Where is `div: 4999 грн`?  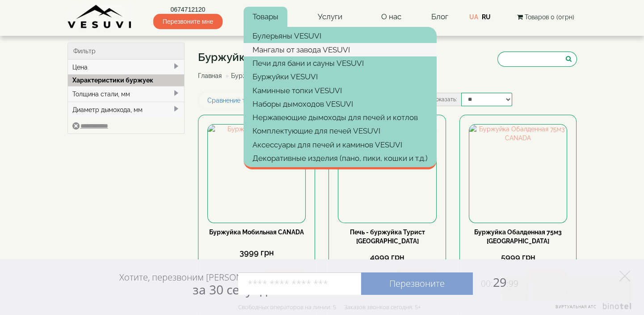 div: 4999 грн is located at coordinates (387, 257).